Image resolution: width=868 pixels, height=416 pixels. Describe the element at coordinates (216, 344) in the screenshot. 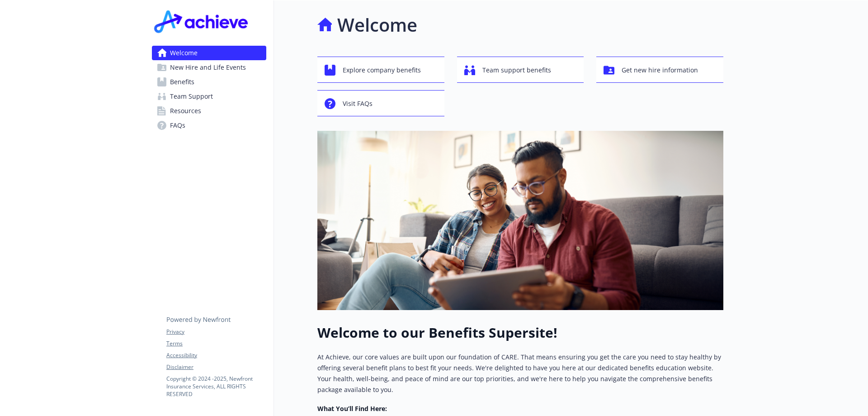

I see `a: Terms` at that location.